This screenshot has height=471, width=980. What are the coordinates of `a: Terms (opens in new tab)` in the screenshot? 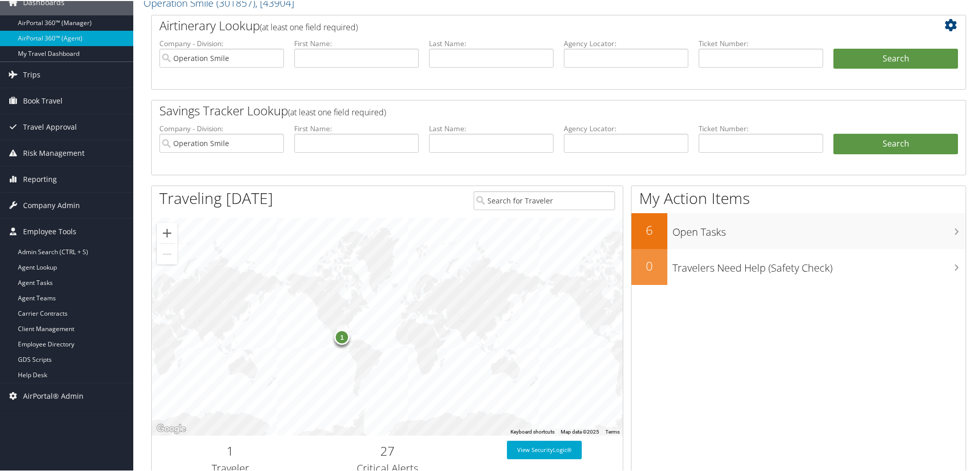 It's located at (612, 430).